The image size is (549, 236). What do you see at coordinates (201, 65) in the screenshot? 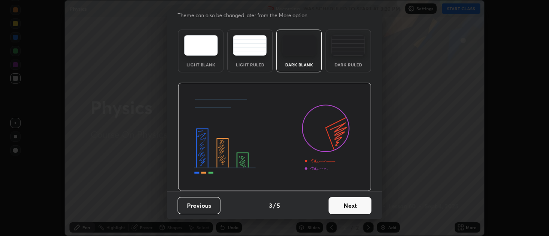
I see `div: Light Blank` at bounding box center [201, 65].